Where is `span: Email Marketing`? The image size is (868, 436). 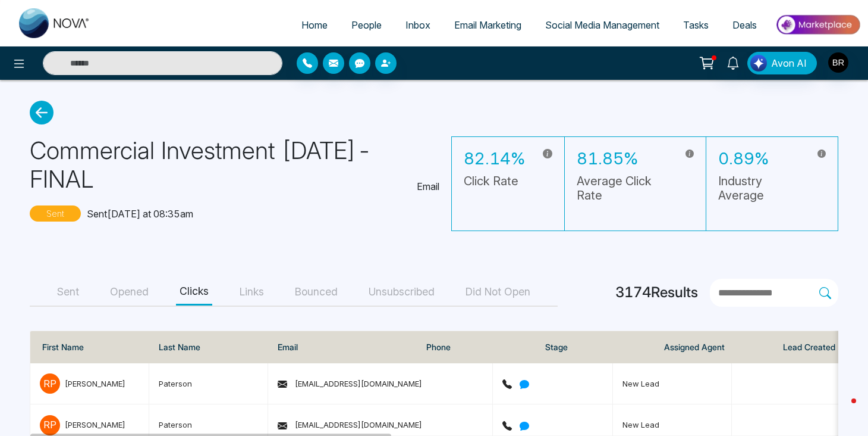
span: Email Marketing is located at coordinates (487, 25).